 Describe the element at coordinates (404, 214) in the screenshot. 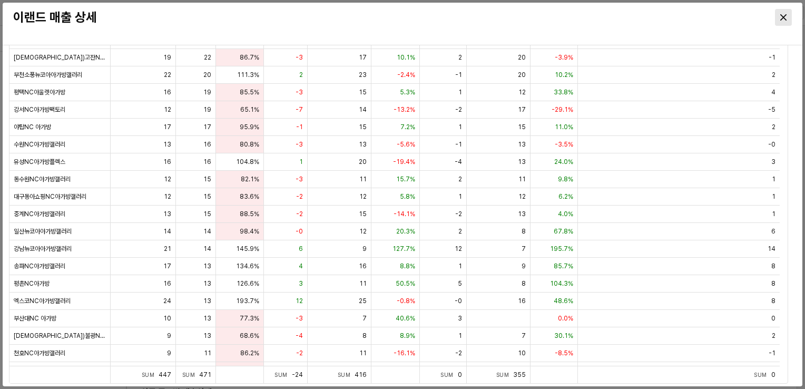

I see `span: -14.1%` at that location.